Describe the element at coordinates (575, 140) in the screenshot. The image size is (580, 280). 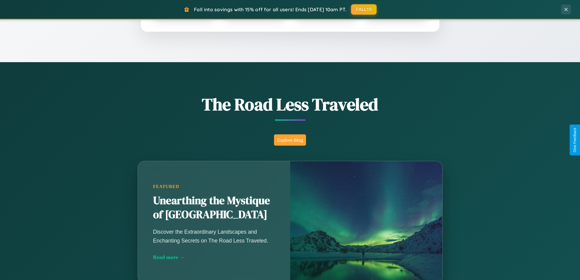
I see `div: Give Feedback` at that location.